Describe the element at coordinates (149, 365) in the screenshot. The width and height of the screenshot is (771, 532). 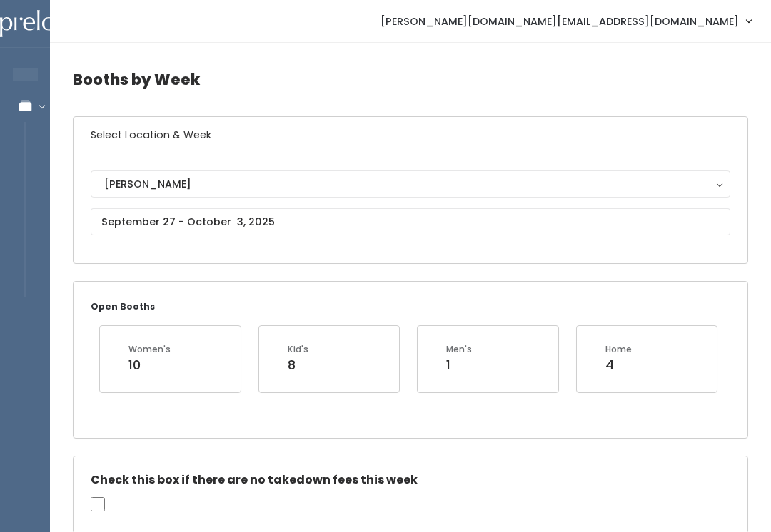
I see `div: 10` at that location.